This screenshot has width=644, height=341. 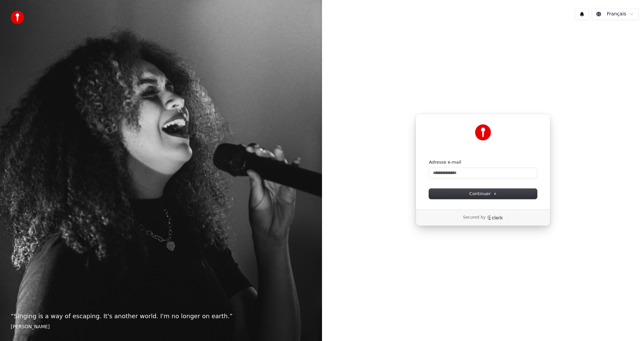 What do you see at coordinates (483, 194) in the screenshot?
I see `button: Continuer` at bounding box center [483, 194].